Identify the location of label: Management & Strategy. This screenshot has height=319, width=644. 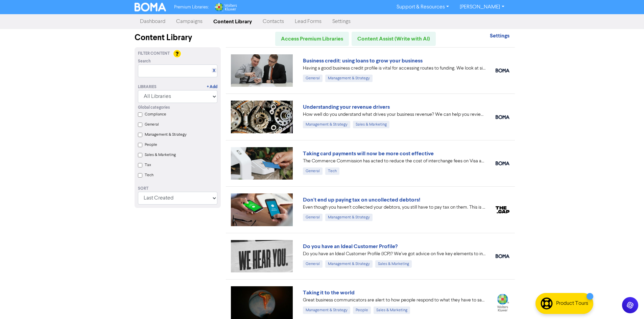
(165, 135).